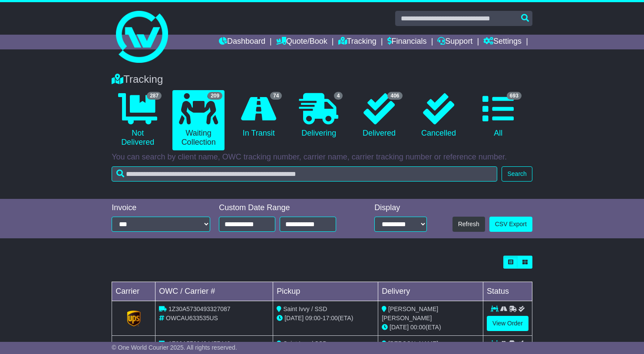 This screenshot has height=354, width=644. I want to click on p: You can search by client name, OWC tracking number, carrier name, carrier tracking number or refe..., so click(322, 158).